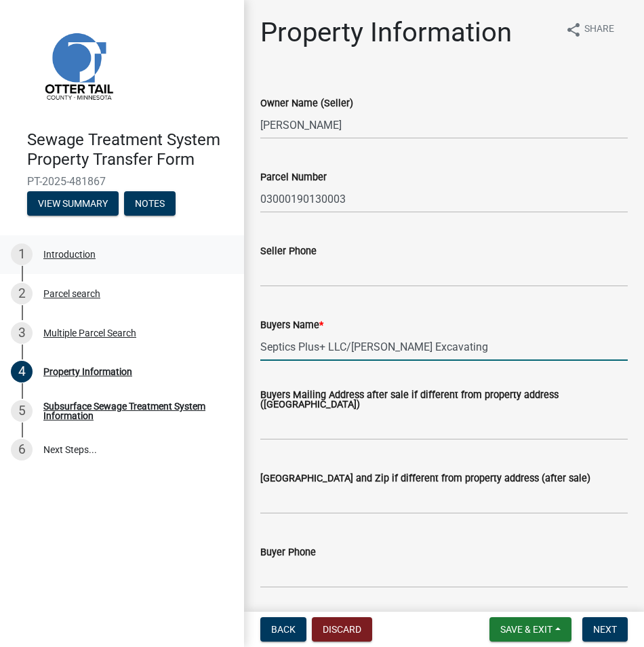 The height and width of the screenshot is (647, 644). What do you see at coordinates (307, 104) in the screenshot?
I see `label: Owner Name (Seller)` at bounding box center [307, 104].